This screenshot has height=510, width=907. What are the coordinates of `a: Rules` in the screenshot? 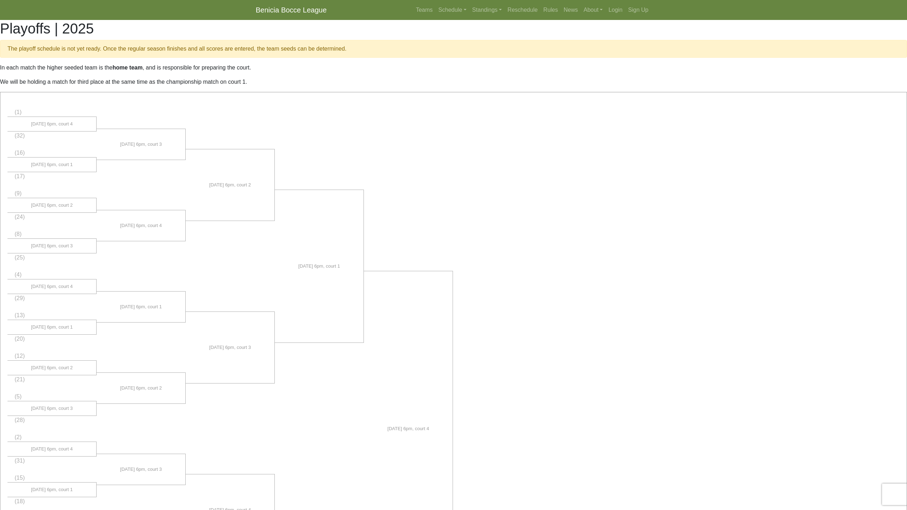 It's located at (550, 10).